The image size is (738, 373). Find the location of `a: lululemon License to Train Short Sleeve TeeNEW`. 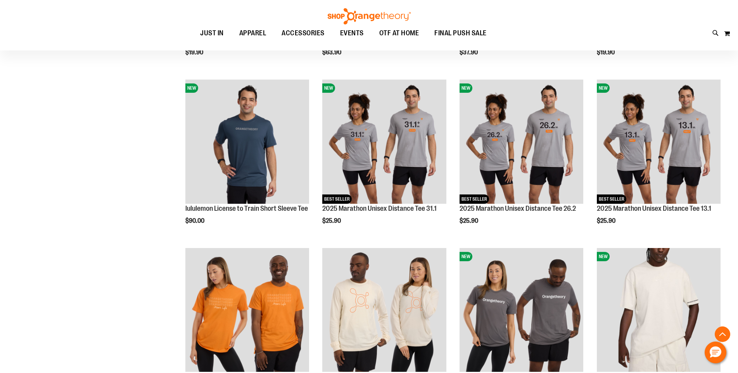

a: lululemon License to Train Short Sleeve TeeNEW is located at coordinates (247, 142).